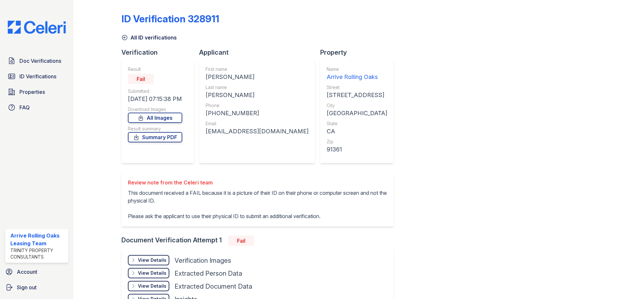  Describe the element at coordinates (357, 74) in the screenshot. I see `a: Name Arrive Rolling Oaks` at that location.